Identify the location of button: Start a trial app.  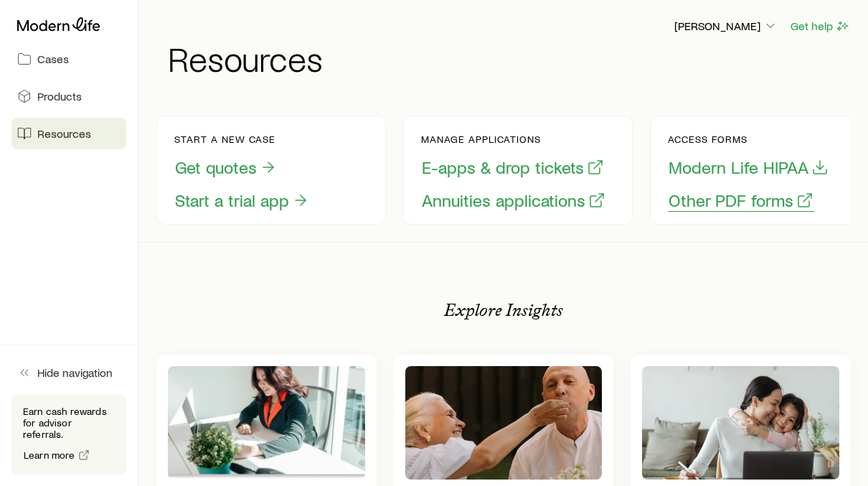
(242, 200).